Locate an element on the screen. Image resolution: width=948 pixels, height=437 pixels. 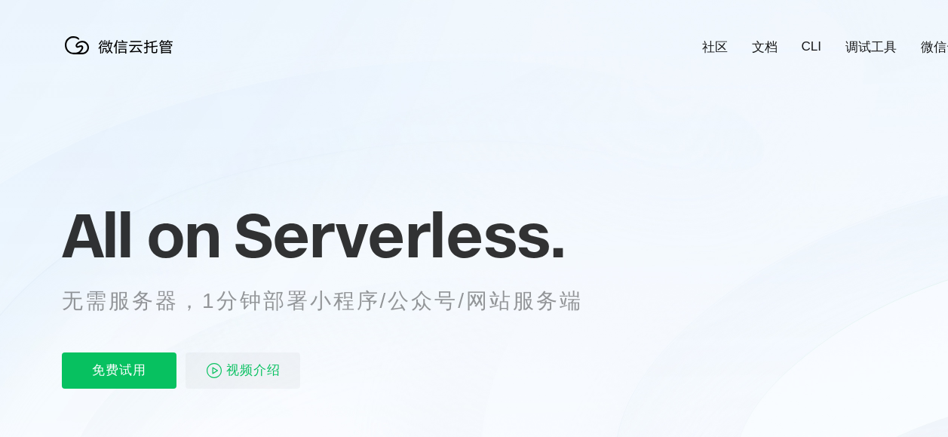
a: 社区 is located at coordinates (715, 47).